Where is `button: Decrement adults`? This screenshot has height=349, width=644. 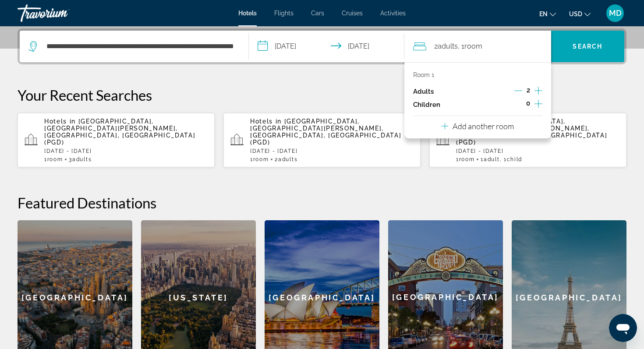
button: Decrement adults is located at coordinates (518, 92).